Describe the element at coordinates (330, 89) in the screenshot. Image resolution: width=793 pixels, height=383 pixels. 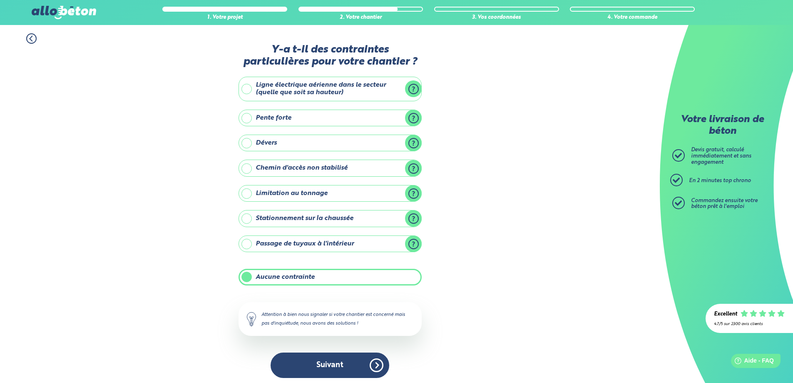
I see `label: Ligne électrique aérienne dans le secteur (quelle que soit sa hauteur)` at that location.